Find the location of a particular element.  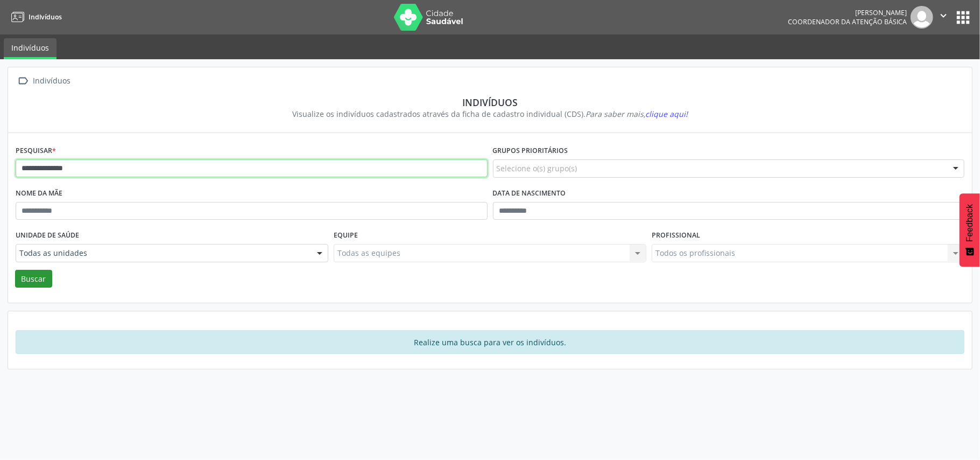

button: Feedback - Mostrar pesquisa is located at coordinates (970, 230).